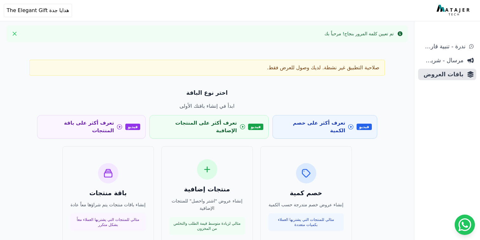 Image resolution: width=480 pixels, height=240 pixels. Describe the element at coordinates (312, 127) in the screenshot. I see `span: تعرف أكثر على خصم الكمية` at that location.